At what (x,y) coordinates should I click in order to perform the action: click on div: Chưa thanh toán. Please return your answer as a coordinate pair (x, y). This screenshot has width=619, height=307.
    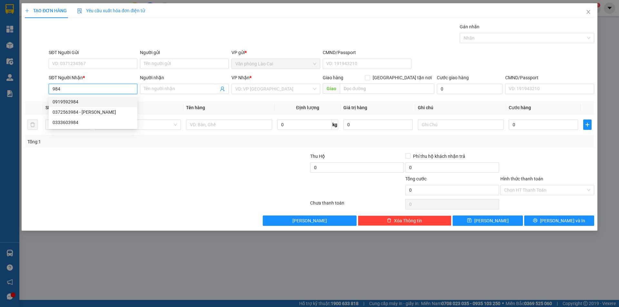
    Looking at the image, I should click on (357, 205).